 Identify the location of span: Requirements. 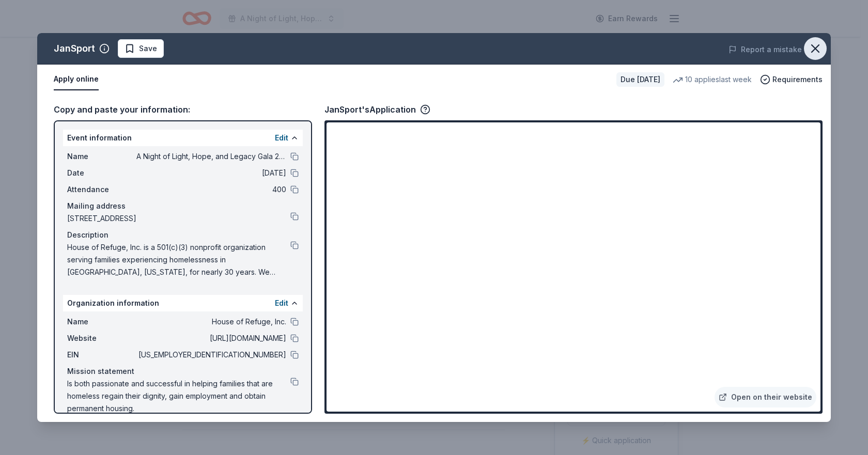
(797, 79).